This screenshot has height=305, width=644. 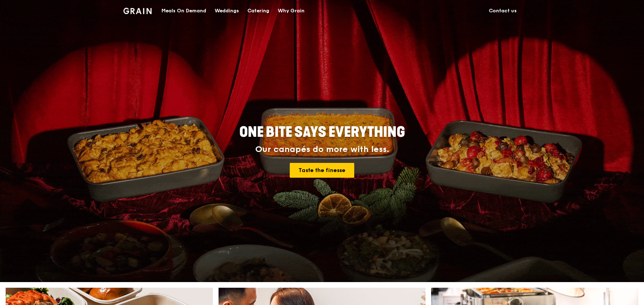 I want to click on a: Contact us, so click(x=503, y=11).